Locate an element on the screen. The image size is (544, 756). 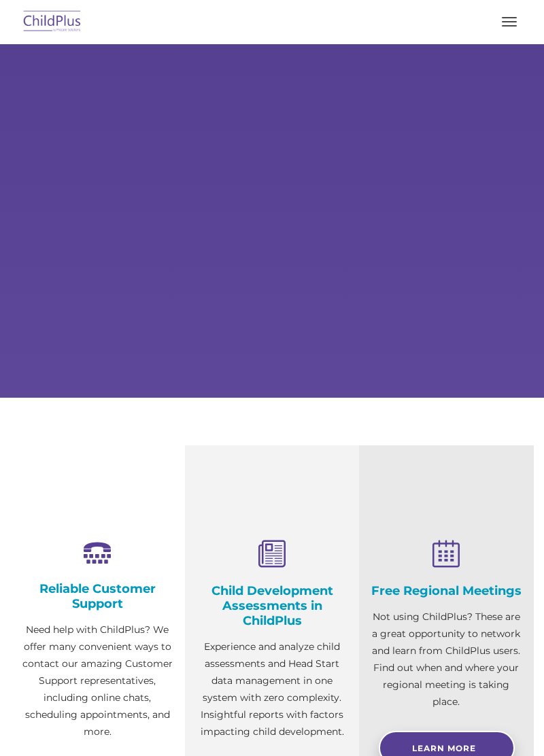
img: ChildPlus by Procare Solutions is located at coordinates (52, 22).